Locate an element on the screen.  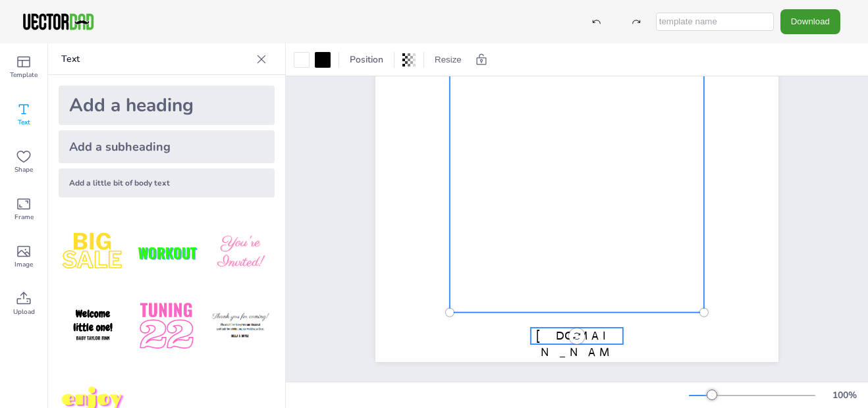
span: Text is located at coordinates (24, 123).